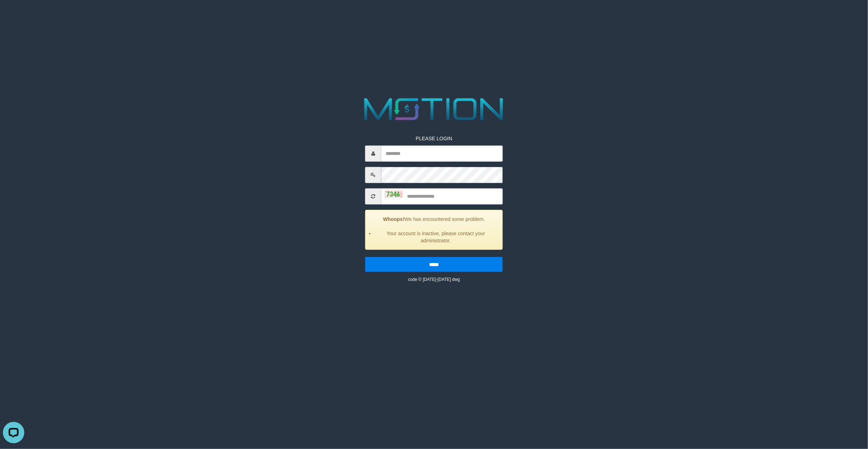 This screenshot has width=868, height=449. Describe the element at coordinates (13, 13) in the screenshot. I see `button: Open LiveChat chat widget` at that location.